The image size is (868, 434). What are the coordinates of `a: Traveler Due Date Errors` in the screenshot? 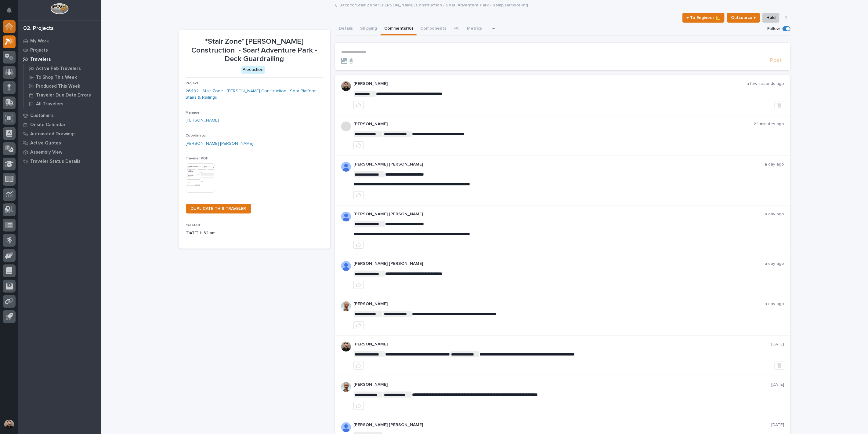 It's located at (62, 95).